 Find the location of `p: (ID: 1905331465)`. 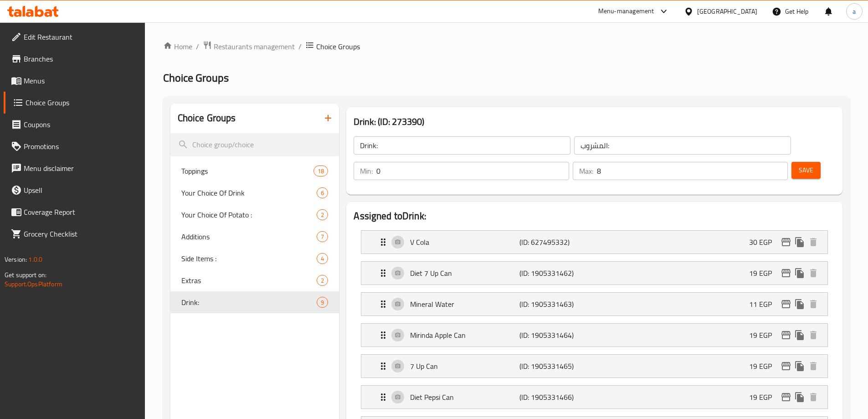

p: (ID: 1905331465) is located at coordinates (556, 366).